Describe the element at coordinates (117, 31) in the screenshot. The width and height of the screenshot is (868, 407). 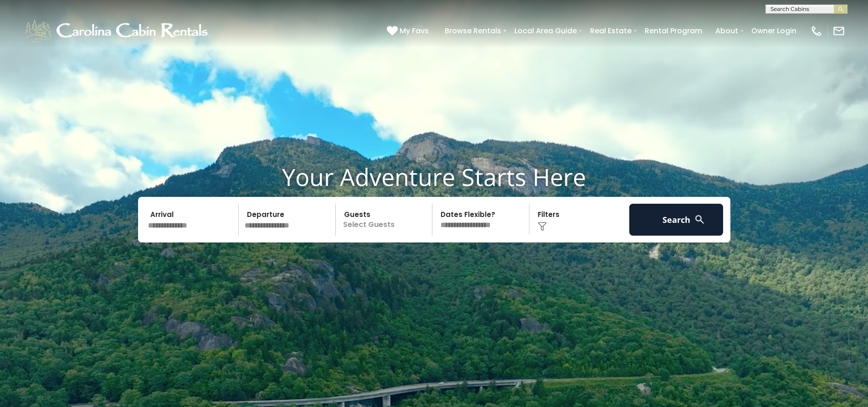
I see `img: White-1-1-2.png` at that location.